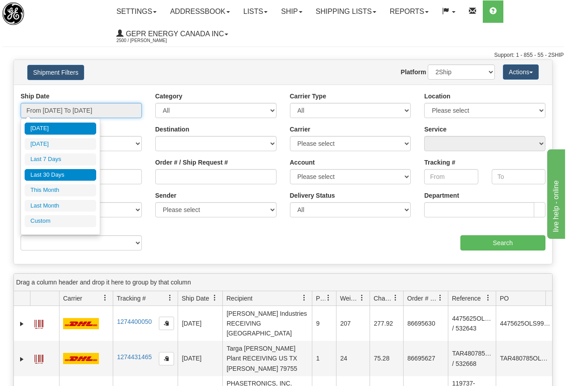 The width and height of the screenshot is (566, 386). I want to click on span: Order # / Ship Request #, so click(422, 298).